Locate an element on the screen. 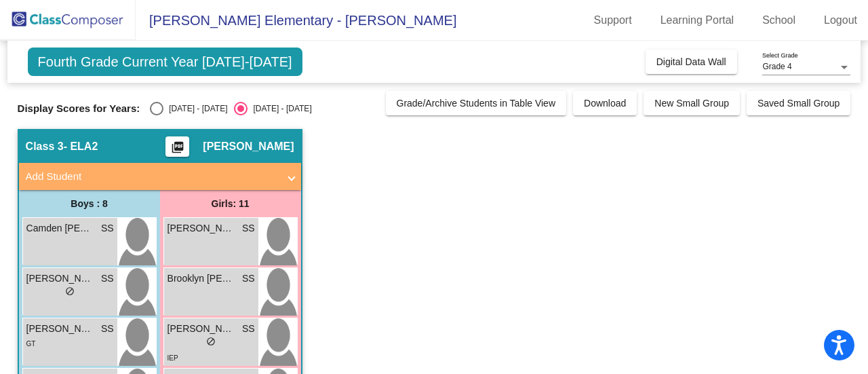  mat-icon: picture_as_pdf is located at coordinates (178, 150).